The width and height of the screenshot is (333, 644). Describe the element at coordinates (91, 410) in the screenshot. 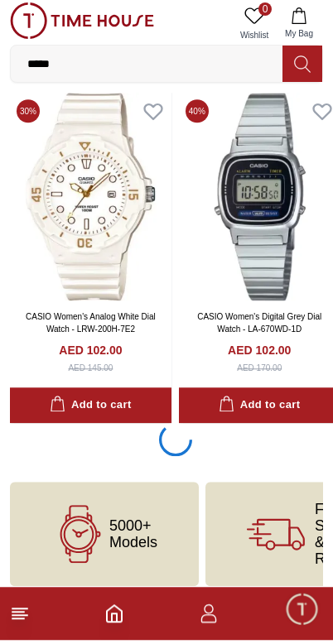

I see `button: Add to cart` at that location.